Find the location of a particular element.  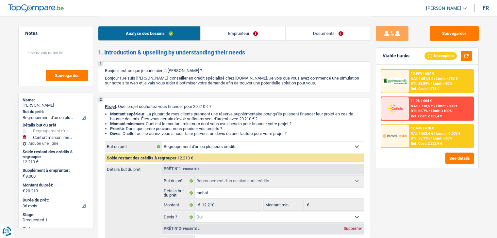

div: 11.9% | 664 € is located at coordinates (421, 101).